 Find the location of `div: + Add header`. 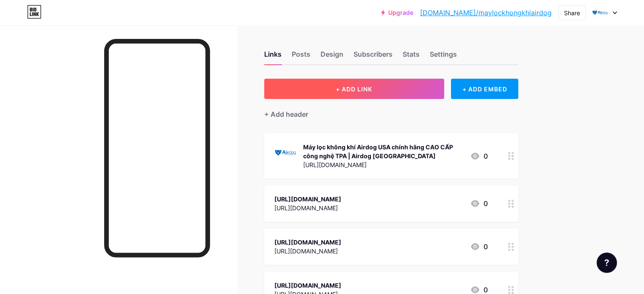

div: + Add header is located at coordinates (286, 114).